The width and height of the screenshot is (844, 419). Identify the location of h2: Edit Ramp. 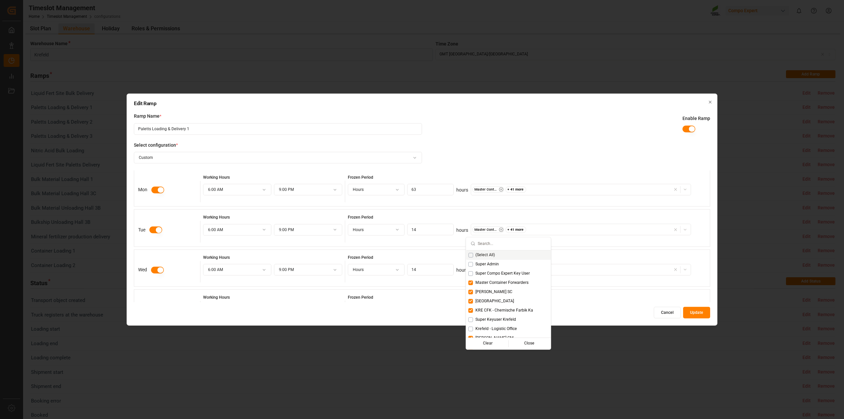
(422, 103).